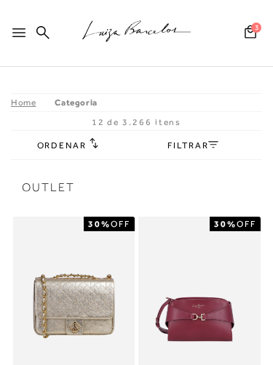 This screenshot has width=273, height=365. Describe the element at coordinates (62, 145) in the screenshot. I see `span: Ordenar` at that location.